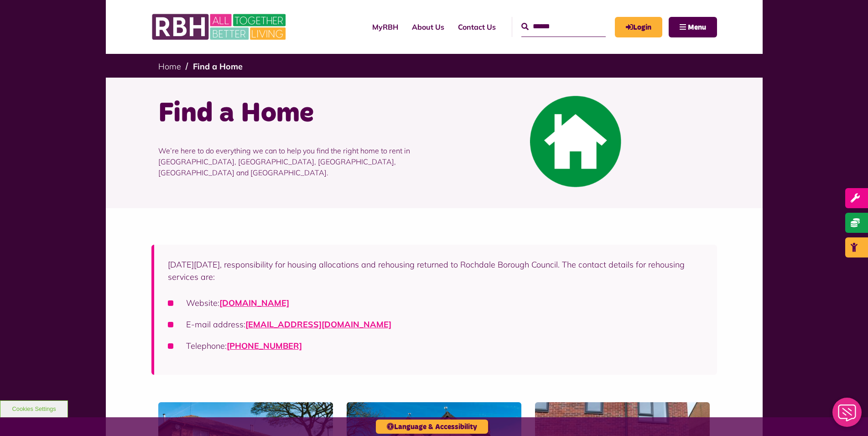 The width and height of the screenshot is (868, 436). I want to click on div: Close Web Assistant, so click(20, 18).